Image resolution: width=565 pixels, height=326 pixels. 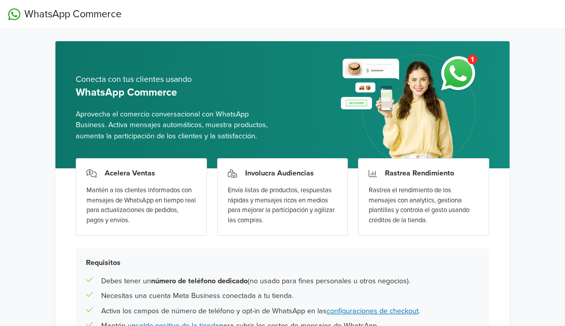 I want to click on p: Activa los campos de número de teléfono y opt-in de WhatsApp en las ., so click(x=260, y=311).